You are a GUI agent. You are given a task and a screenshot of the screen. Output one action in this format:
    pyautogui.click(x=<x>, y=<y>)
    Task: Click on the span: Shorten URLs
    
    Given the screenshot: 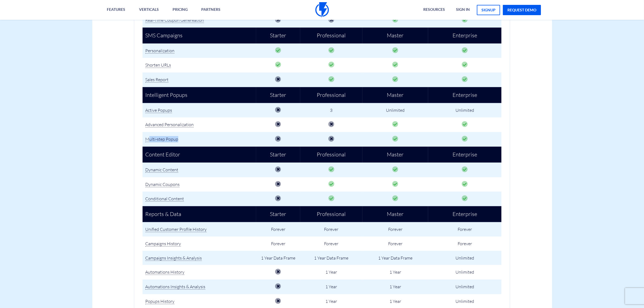 What is the action you would take?
    pyautogui.click(x=158, y=65)
    